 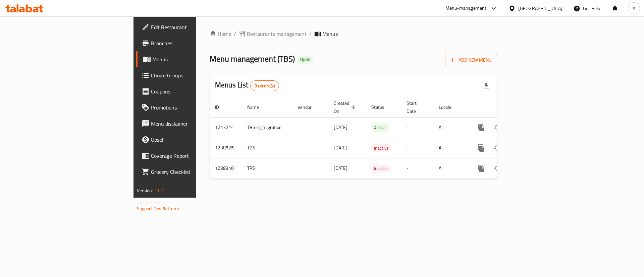 What do you see at coordinates (505, 107) in the screenshot?
I see `th: Actions` at bounding box center [505, 107].